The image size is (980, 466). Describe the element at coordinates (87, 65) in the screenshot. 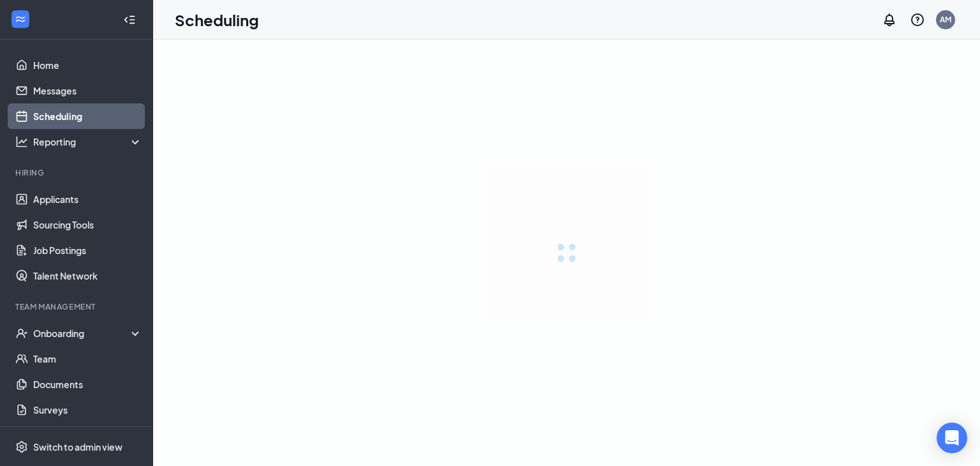

I see `a: Home` at that location.